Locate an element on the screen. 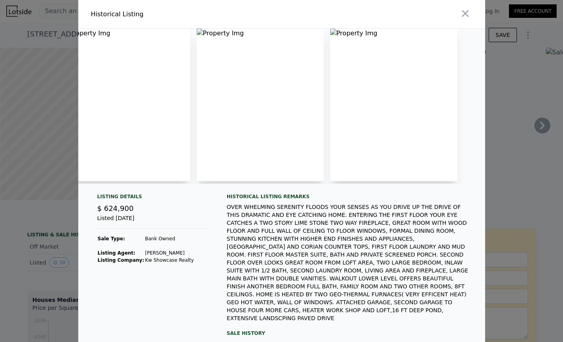 The width and height of the screenshot is (563, 342). div: Listing Details is located at coordinates (153, 198).